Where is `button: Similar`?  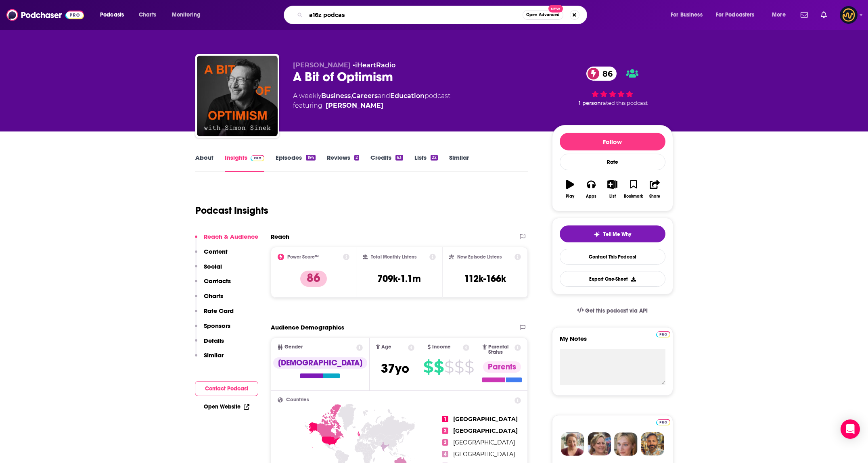 button: Similar is located at coordinates (209, 358).